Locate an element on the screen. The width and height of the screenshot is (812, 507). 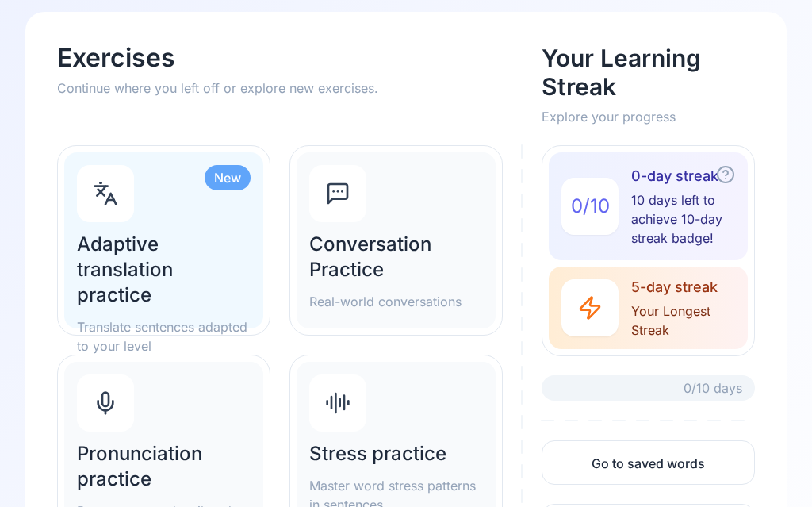
h2: Conversation Practice is located at coordinates (396, 258).